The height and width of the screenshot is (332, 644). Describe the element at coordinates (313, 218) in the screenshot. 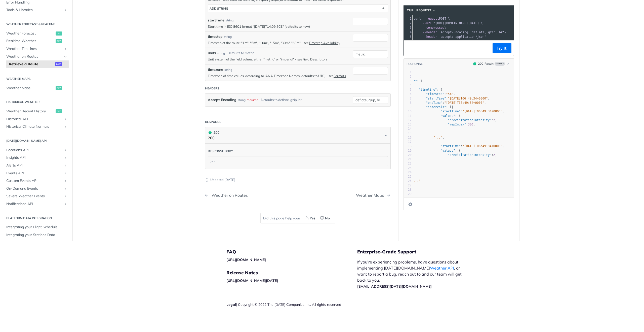

I see `span: Yes` at that location.